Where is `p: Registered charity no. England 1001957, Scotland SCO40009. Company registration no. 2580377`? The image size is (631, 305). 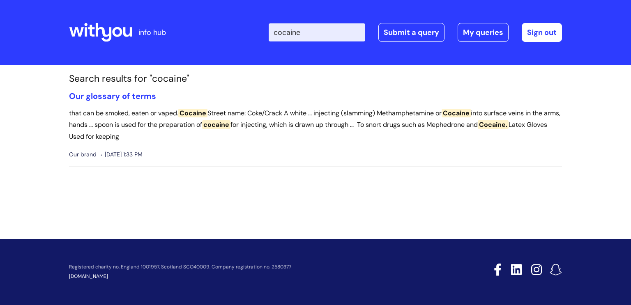 p: Registered charity no. England 1001957, Scotland SCO40009. Company registration no. 2580377 is located at coordinates (252, 267).